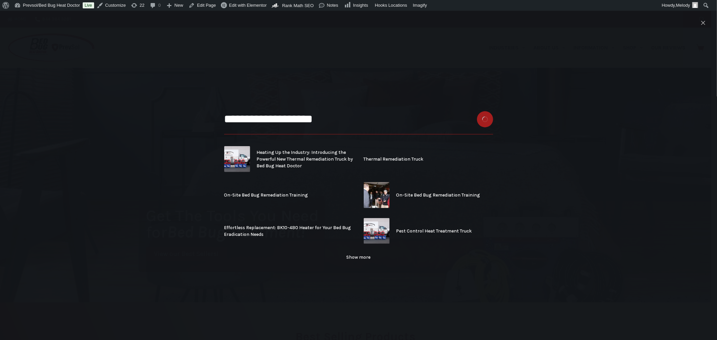 This screenshot has height=340, width=717. Describe the element at coordinates (289, 231) in the screenshot. I see `span: Effortless Replacement: BK10-480 Heater for Your Bed Bug Eradication Needs` at that location.